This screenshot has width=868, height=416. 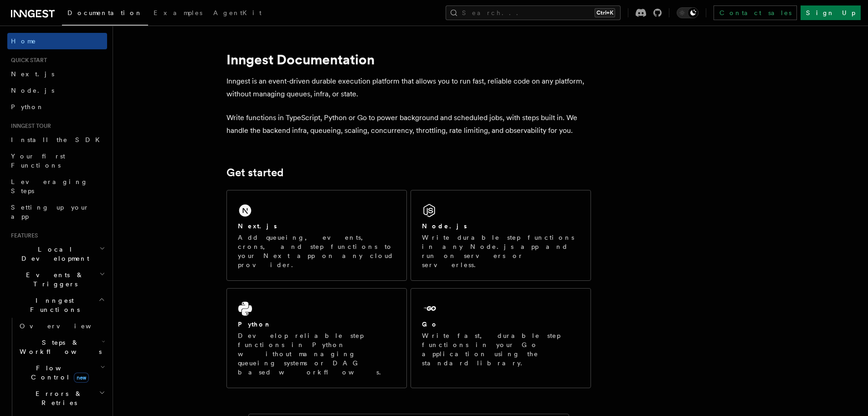 I want to click on h2: Node.js, so click(x=445, y=226).